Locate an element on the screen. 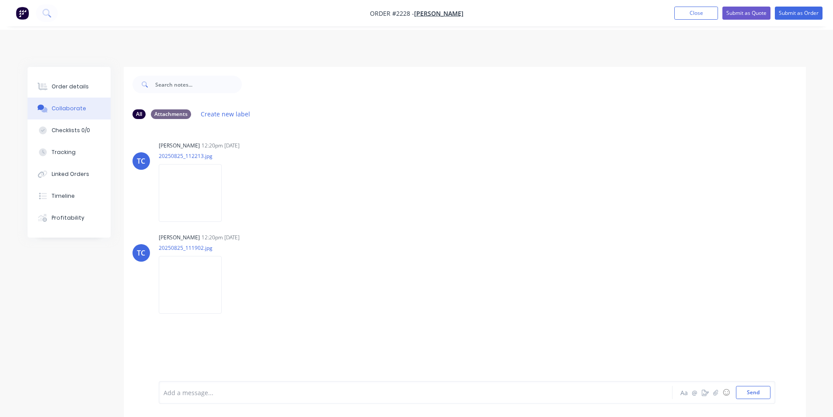 This screenshot has width=833, height=417. div: Checklists 0/0 is located at coordinates (71, 130).